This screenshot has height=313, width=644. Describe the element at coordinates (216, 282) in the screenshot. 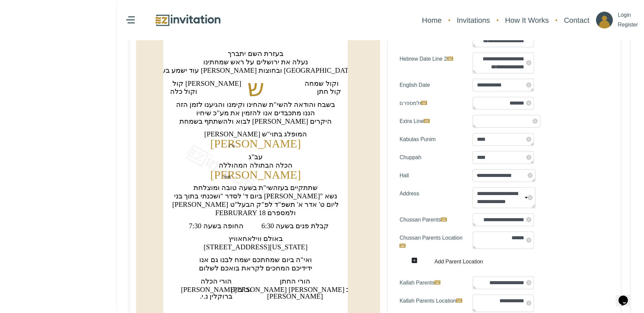

I see `text: ‏הורי הכלה‏` at that location.